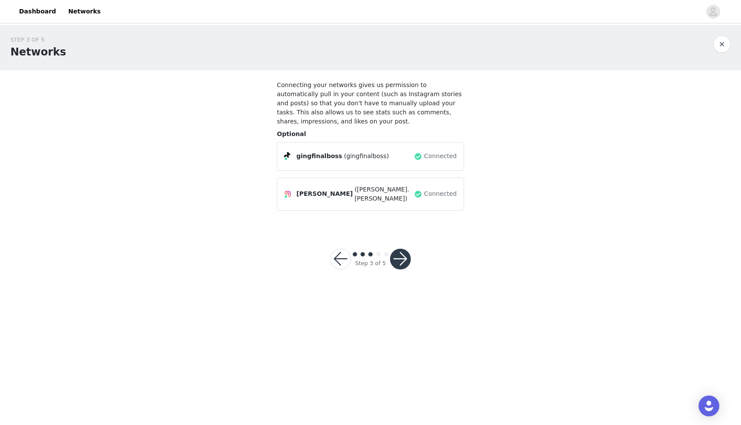 The width and height of the screenshot is (741, 425). Describe the element at coordinates (713, 12) in the screenshot. I see `div: avatar` at that location.